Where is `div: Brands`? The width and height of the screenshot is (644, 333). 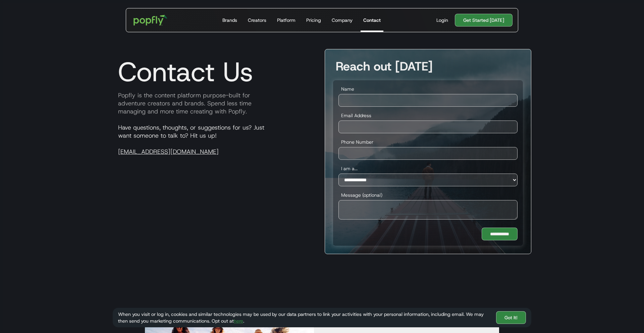
div: Brands is located at coordinates (230, 20).